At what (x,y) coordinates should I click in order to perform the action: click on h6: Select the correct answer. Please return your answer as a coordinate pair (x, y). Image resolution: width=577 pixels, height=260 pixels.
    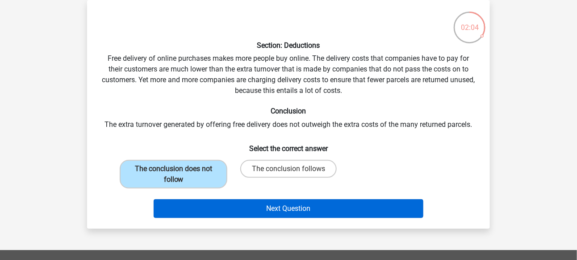
    Looking at the image, I should click on (289, 145).